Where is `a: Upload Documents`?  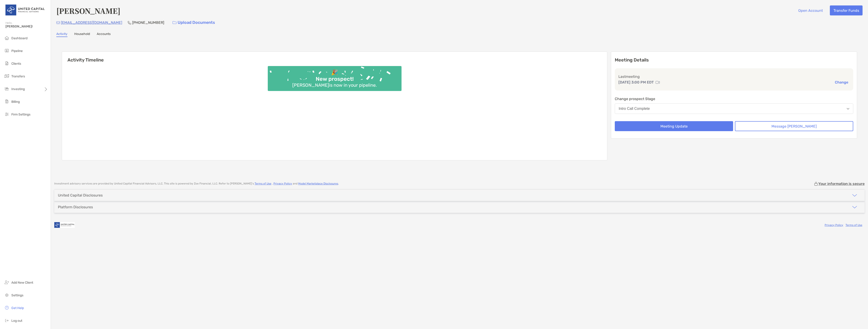
a: Upload Documents is located at coordinates (193, 23).